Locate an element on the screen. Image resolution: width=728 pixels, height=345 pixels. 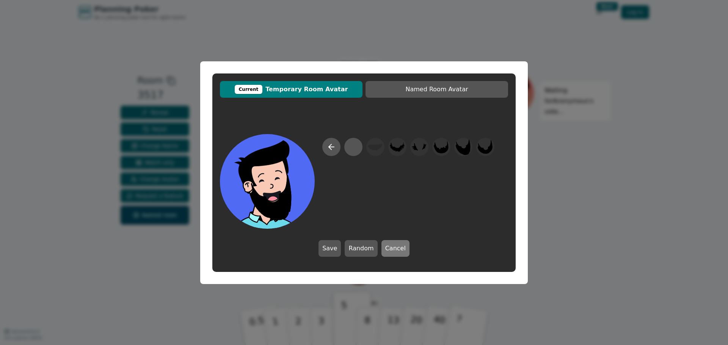
span: Named Room Avatar is located at coordinates (437, 89).